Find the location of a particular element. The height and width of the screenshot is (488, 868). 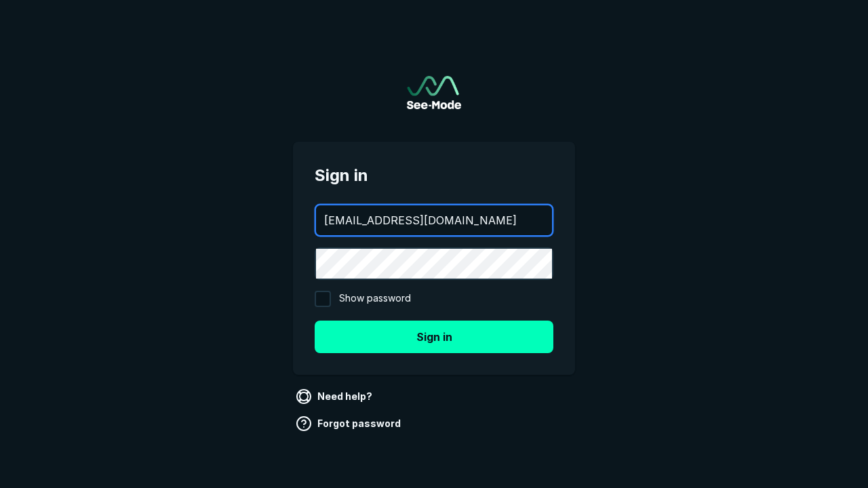

span: Sign in is located at coordinates (434, 176).